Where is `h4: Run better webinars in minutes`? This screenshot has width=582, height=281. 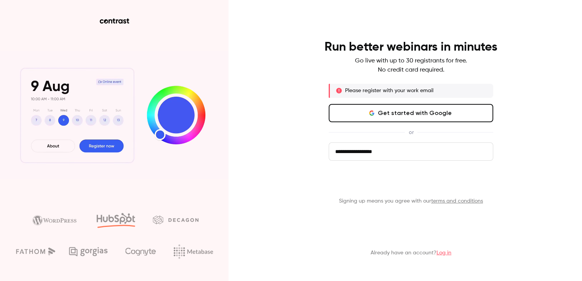 h4: Run better webinars in minutes is located at coordinates (411, 47).